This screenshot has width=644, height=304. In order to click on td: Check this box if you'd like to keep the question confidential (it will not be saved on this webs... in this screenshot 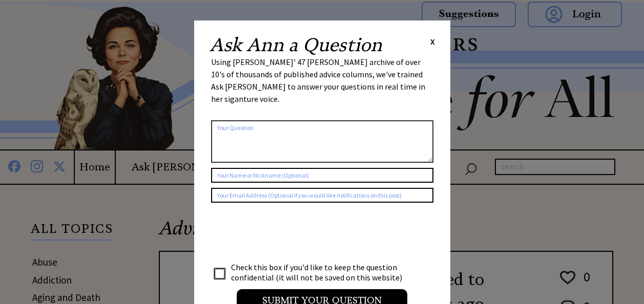, I will do `click(321, 272)`.